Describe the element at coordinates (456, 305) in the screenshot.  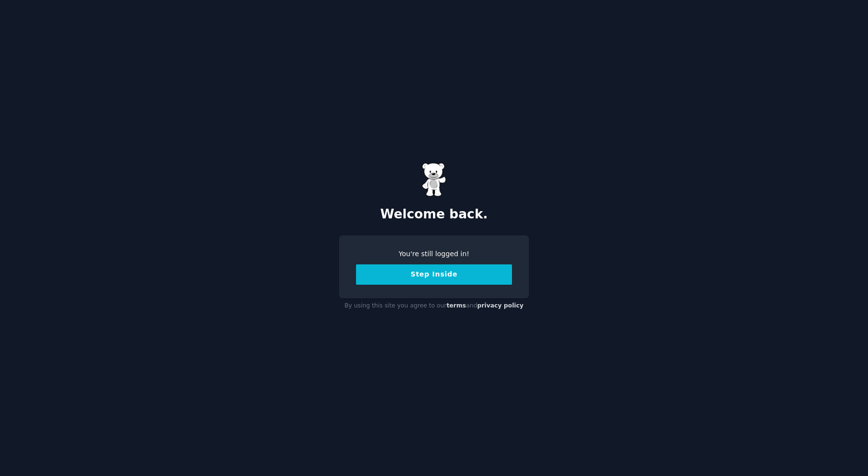
I see `a: terms` at that location.